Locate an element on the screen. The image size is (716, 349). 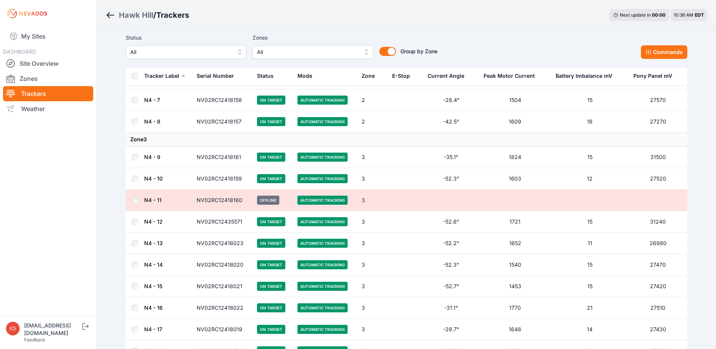
div: Battery Imbalance mV is located at coordinates (584, 76).